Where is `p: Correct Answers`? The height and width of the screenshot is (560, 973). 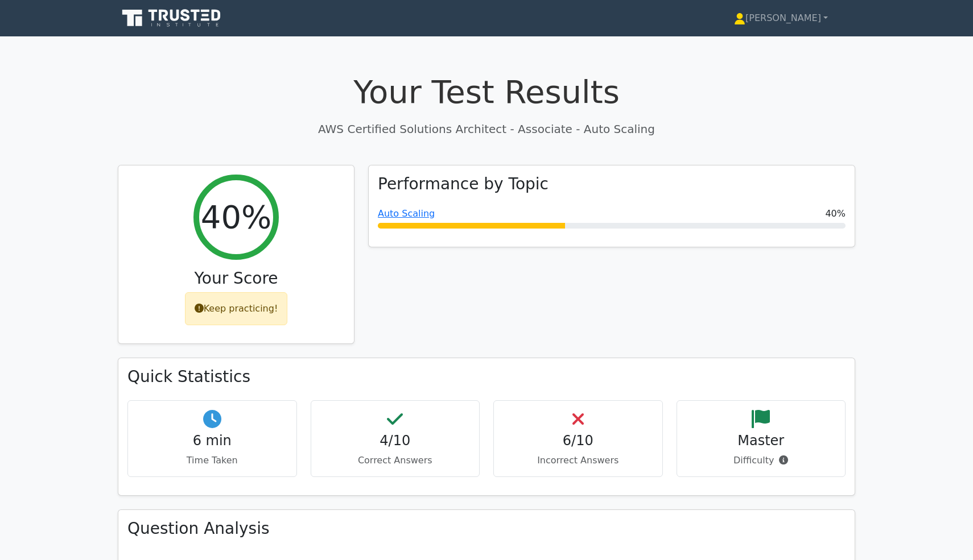 p: Correct Answers is located at coordinates (395, 461).